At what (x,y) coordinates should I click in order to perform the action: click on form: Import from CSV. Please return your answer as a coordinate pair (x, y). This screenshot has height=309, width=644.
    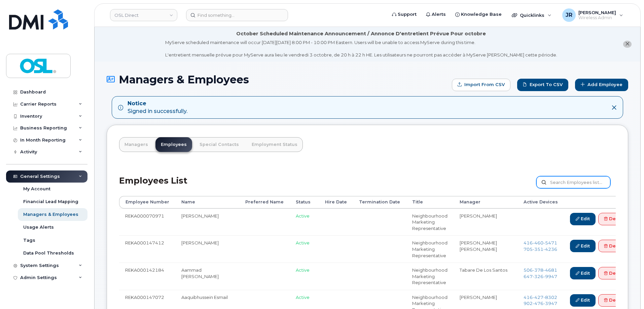
    Looking at the image, I should click on (481, 84).